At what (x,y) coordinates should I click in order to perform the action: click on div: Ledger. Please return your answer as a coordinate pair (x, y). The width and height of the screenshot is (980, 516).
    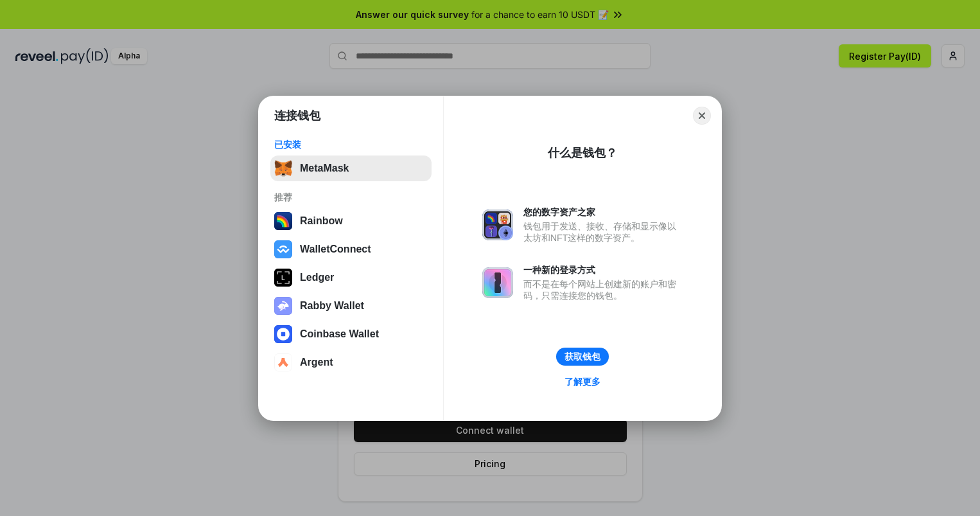
    Looking at the image, I should click on (317, 277).